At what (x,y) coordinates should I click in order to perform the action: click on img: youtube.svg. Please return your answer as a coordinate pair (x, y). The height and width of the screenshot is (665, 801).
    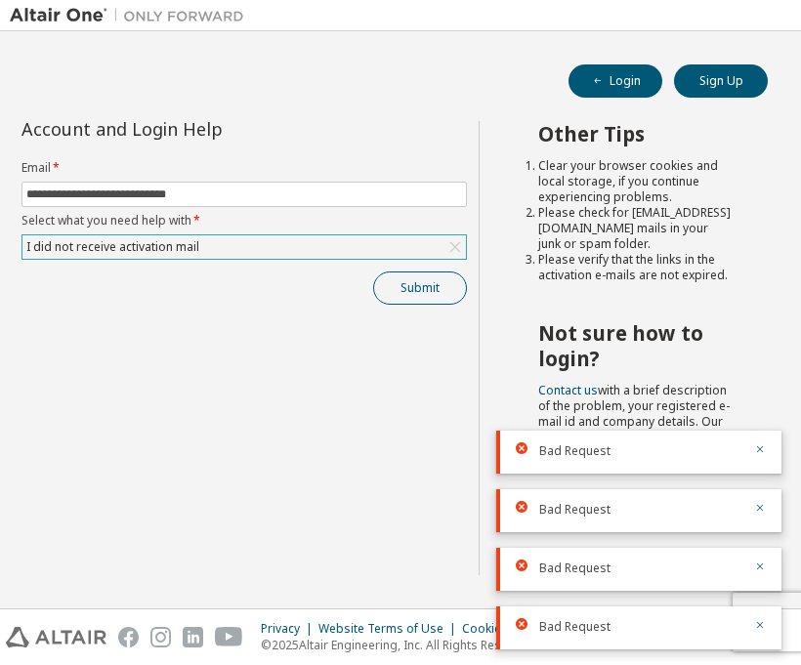
    Looking at the image, I should click on (229, 637).